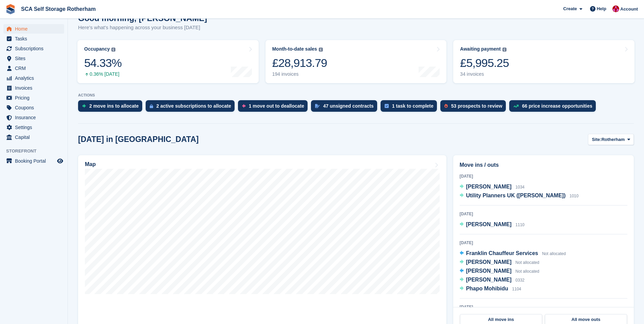 The width and height of the screenshot is (644, 324). I want to click on img: contract_signature_icon-13c848040528278c33f63329250d36e43548de30e8caae1d1a13099fd9432cc5.svg, so click(318, 106).